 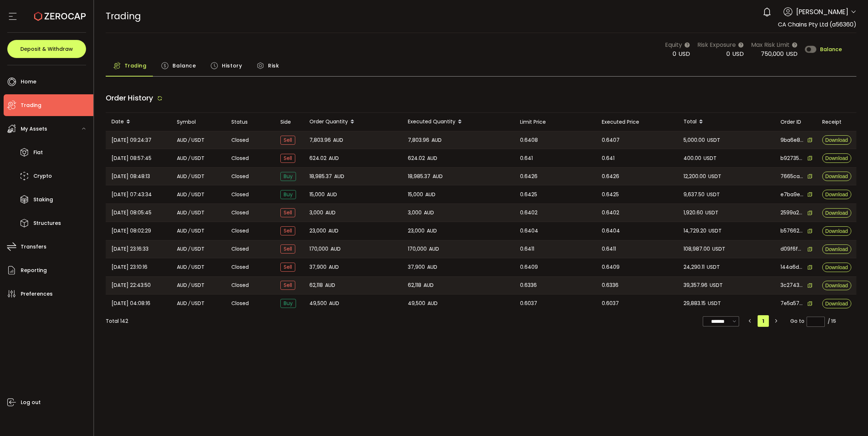 I want to click on span: 0.6336, so click(x=529, y=285).